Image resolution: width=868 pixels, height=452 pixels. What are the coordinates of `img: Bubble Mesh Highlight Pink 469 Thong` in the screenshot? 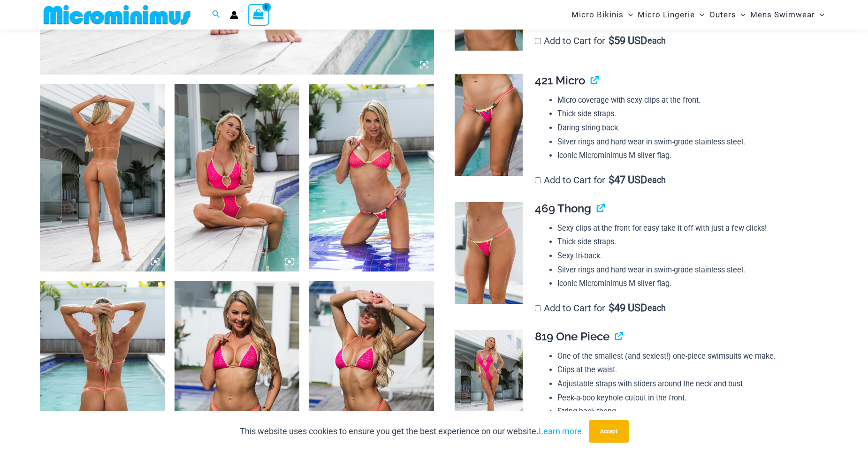 It's located at (489, 253).